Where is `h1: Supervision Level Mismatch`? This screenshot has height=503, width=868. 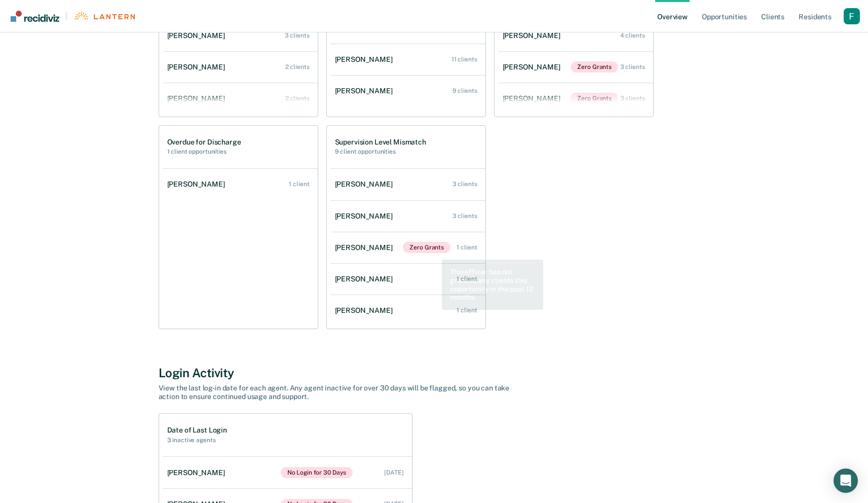
h1: Supervision Level Mismatch is located at coordinates (381, 142).